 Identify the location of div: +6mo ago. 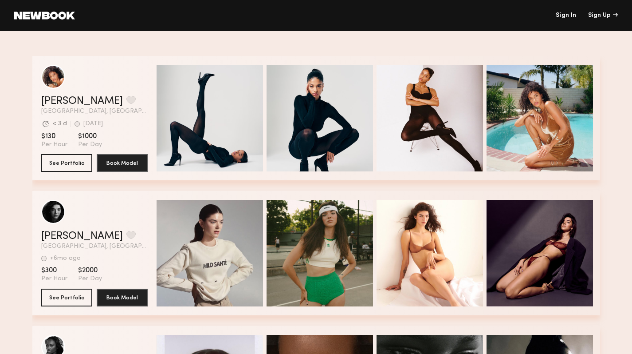
(65, 258).